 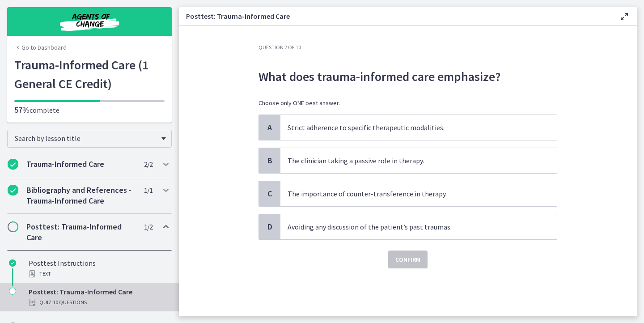 I want to click on h2: Trauma-Informed Care, so click(x=81, y=164).